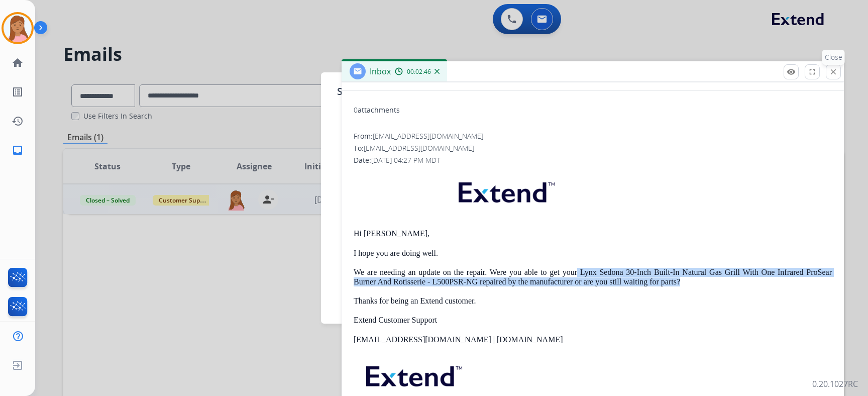 The image size is (868, 396). What do you see at coordinates (593, 253) in the screenshot?
I see `p: I hope you are doing well.` at bounding box center [593, 253].